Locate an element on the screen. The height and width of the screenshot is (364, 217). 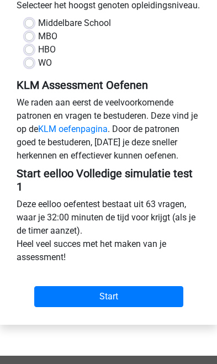
div: Deze eelloo oefentest bestaat uit 63 vragen, waar je 32:00 minuten de tijd voor krijgt (als je de... is located at coordinates (108, 233).